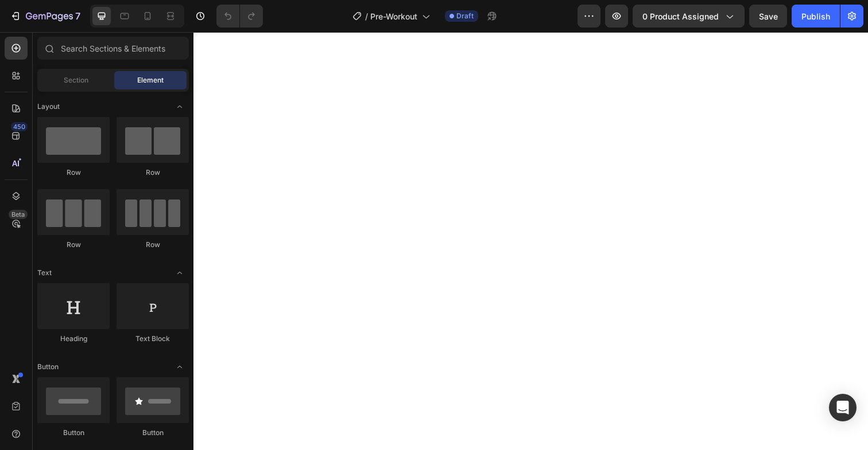 Image resolution: width=868 pixels, height=450 pixels. Describe the element at coordinates (48, 107) in the screenshot. I see `span: Layout` at that location.